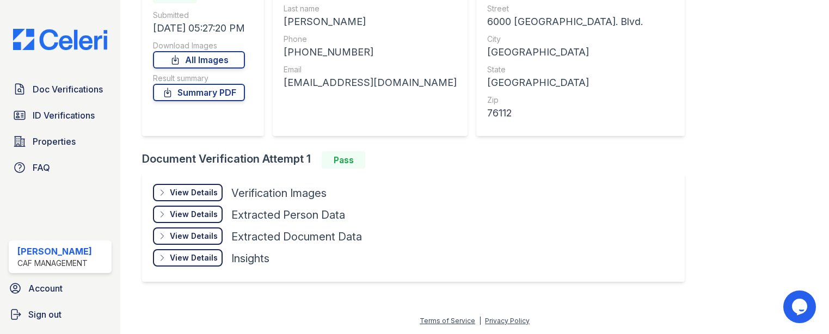 The height and width of the screenshot is (334, 829). What do you see at coordinates (60, 141) in the screenshot?
I see `a: Properties` at bounding box center [60, 141].